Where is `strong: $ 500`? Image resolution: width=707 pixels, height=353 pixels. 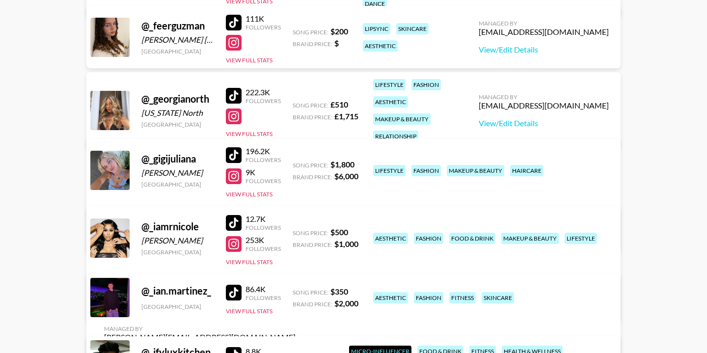 strong: $ 500 is located at coordinates (339, 232).